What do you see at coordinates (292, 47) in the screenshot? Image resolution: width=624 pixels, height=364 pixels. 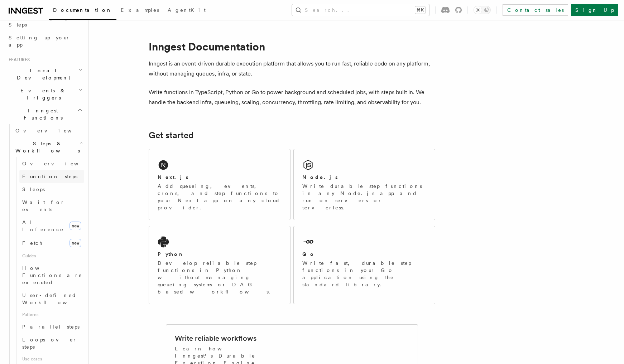 I see `h1: Inngest Documentation` at bounding box center [292, 47].